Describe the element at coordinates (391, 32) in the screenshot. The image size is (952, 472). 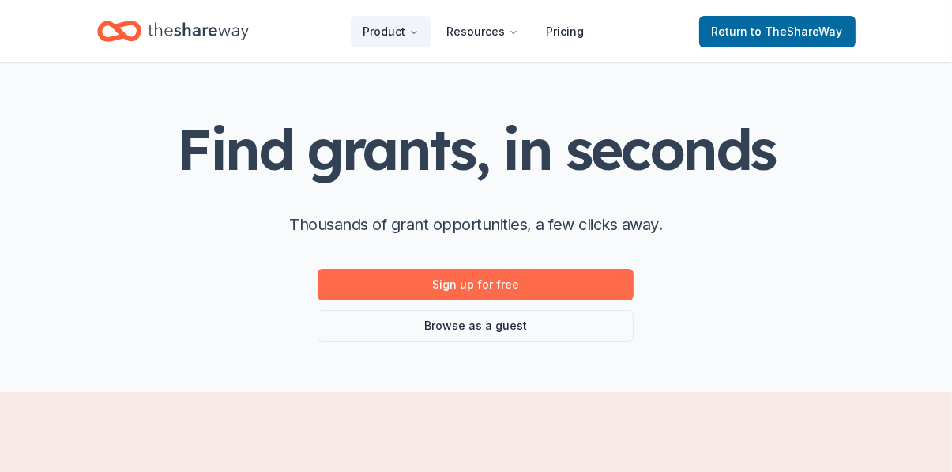
I see `button: Product` at that location.